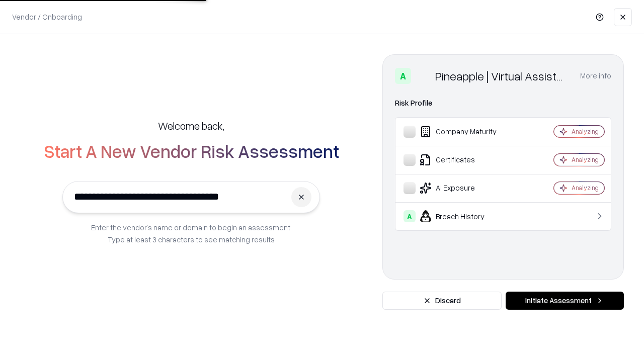  Describe the element at coordinates (191, 233) in the screenshot. I see `p: Enter the vendor’s name or domain to begin an assessment. Type at least 3 characters to see match...` at that location.